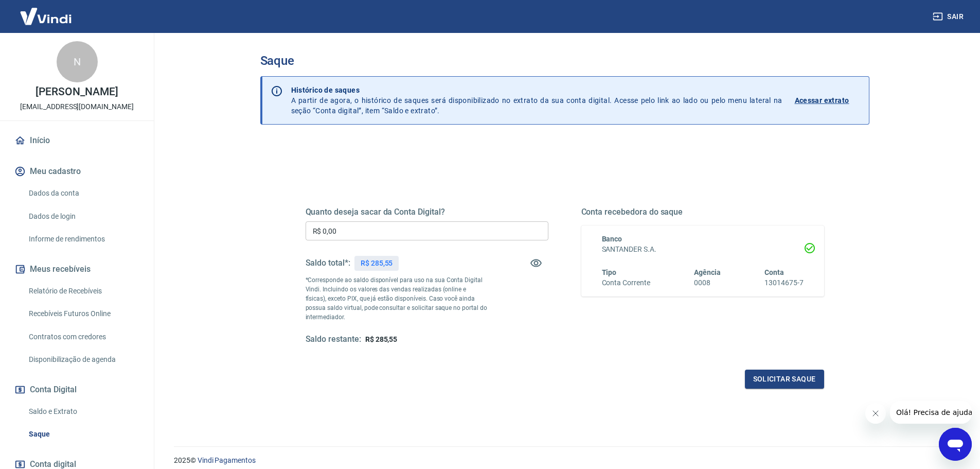  I want to click on span: R$ 285,55, so click(381, 339).